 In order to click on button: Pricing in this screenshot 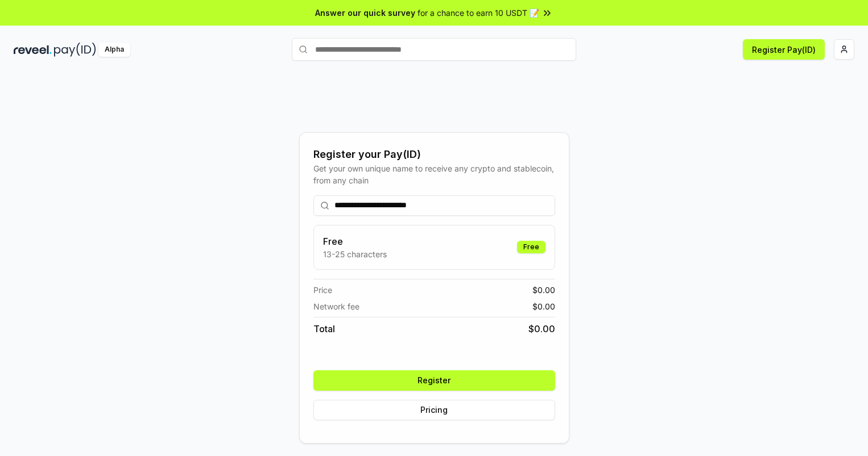, I will do `click(434, 410)`.